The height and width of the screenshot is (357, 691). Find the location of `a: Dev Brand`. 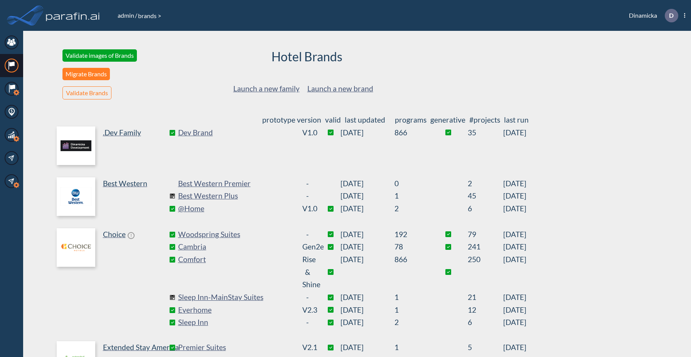

a: Dev Brand is located at coordinates (236, 133).